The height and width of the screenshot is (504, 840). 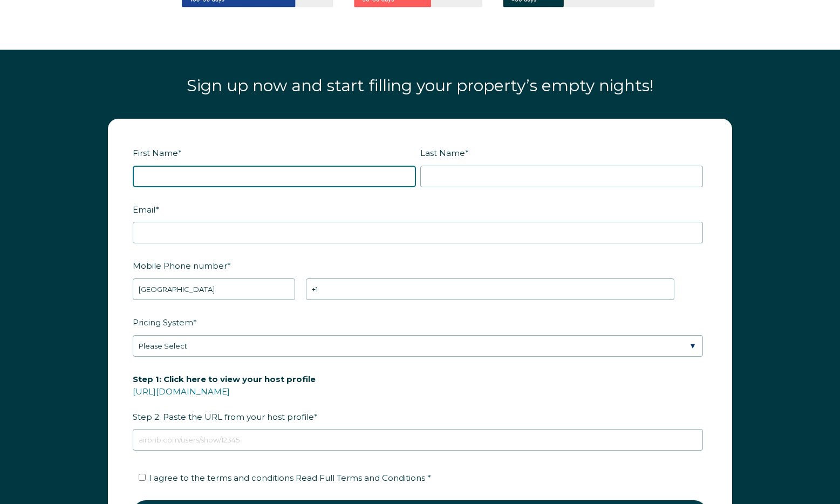 What do you see at coordinates (144, 209) in the screenshot?
I see `span: Email` at bounding box center [144, 209].